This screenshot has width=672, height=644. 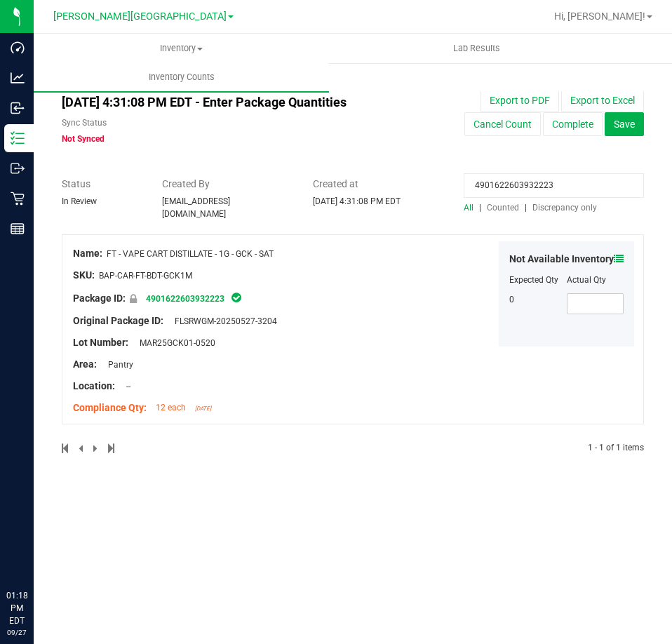 I want to click on span: Save, so click(x=624, y=124).